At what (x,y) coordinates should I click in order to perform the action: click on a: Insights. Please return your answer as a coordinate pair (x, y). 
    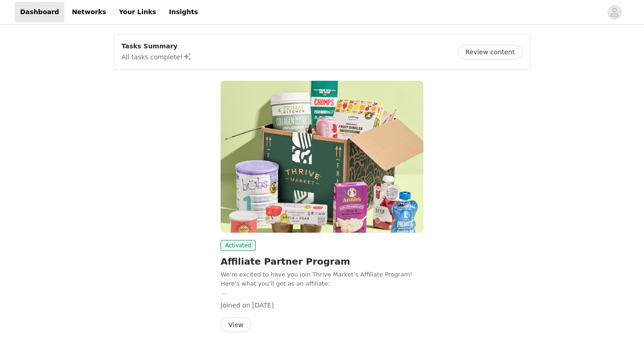
    Looking at the image, I should click on (183, 12).